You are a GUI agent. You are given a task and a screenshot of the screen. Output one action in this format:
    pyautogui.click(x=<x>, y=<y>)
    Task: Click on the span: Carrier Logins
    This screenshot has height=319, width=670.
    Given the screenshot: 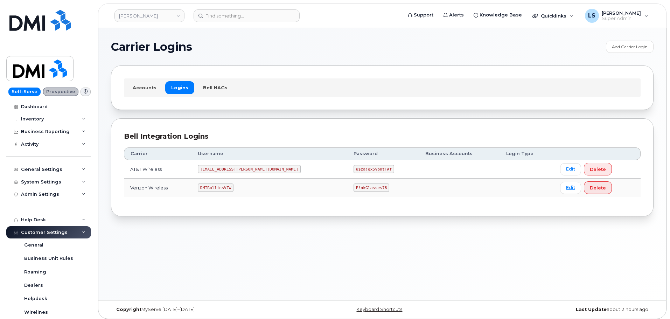 What is the action you would take?
    pyautogui.click(x=152, y=47)
    